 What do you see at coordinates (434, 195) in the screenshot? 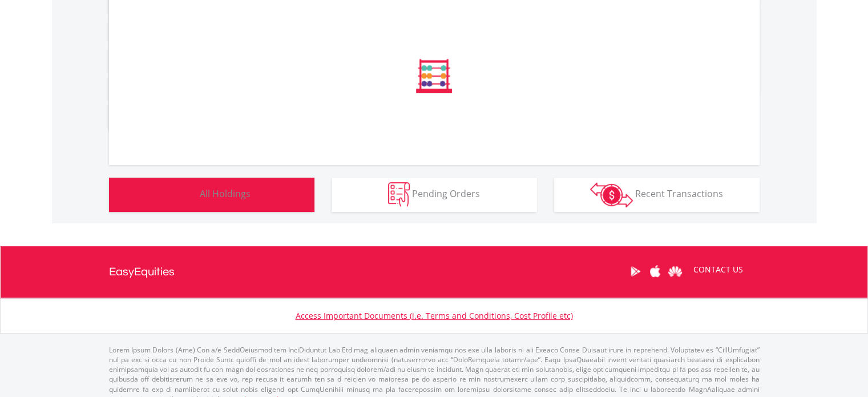
I see `button: Pending Orders` at bounding box center [434, 195].